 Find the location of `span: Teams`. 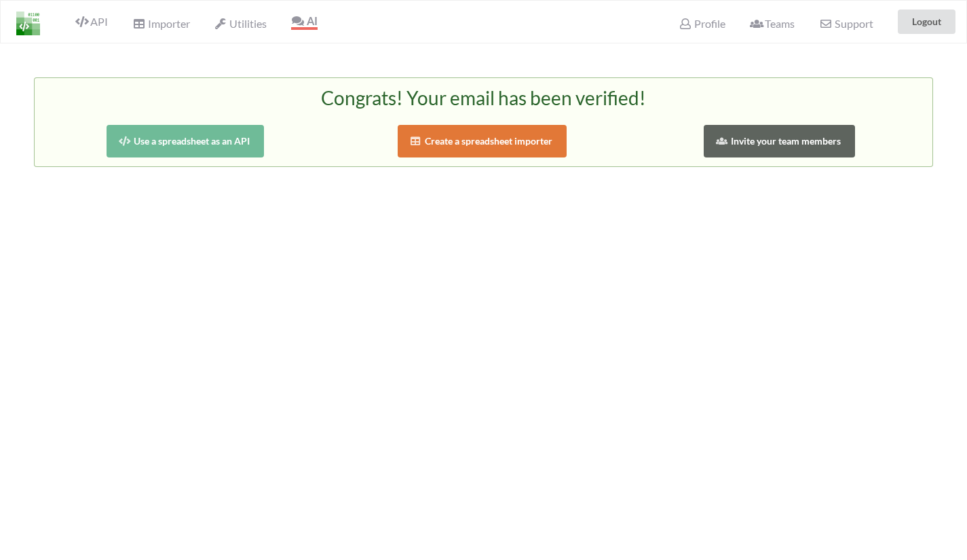

span: Teams is located at coordinates (772, 23).